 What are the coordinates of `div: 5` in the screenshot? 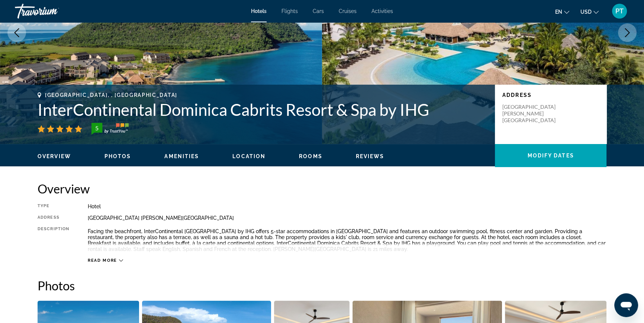 It's located at (97, 128).